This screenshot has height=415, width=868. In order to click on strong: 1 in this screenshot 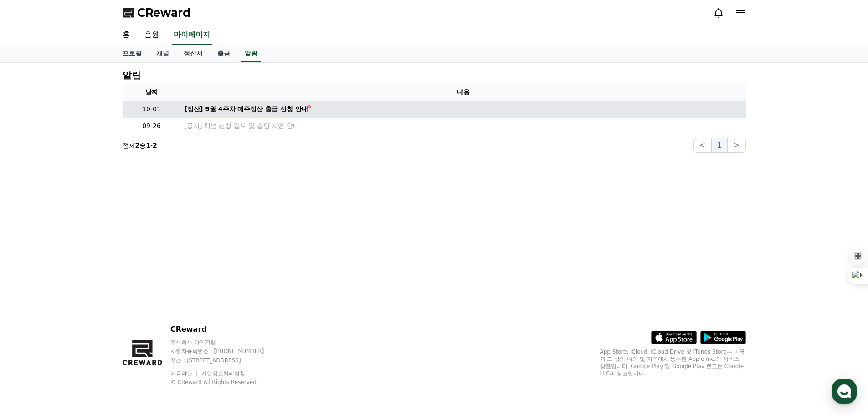, I will do `click(148, 145)`.